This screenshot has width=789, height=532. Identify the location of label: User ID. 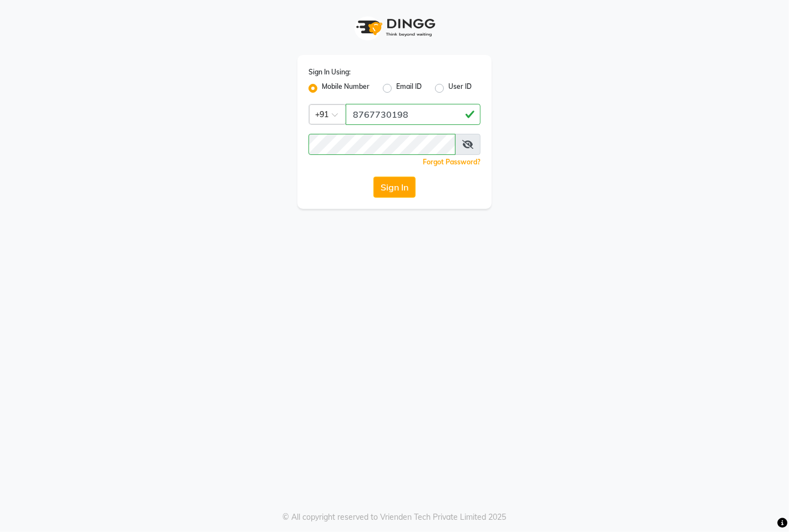
(460, 88).